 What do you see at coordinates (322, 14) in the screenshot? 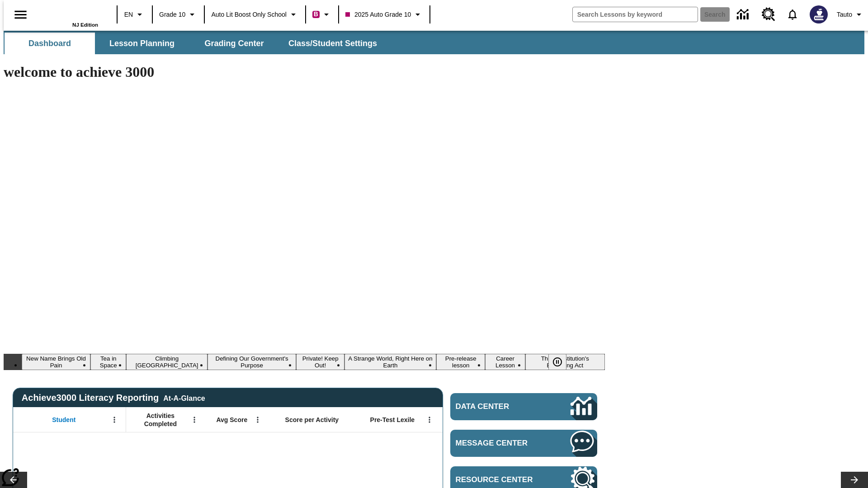
I see `button: Boost Class color is violet red. Change class color` at bounding box center [322, 14].